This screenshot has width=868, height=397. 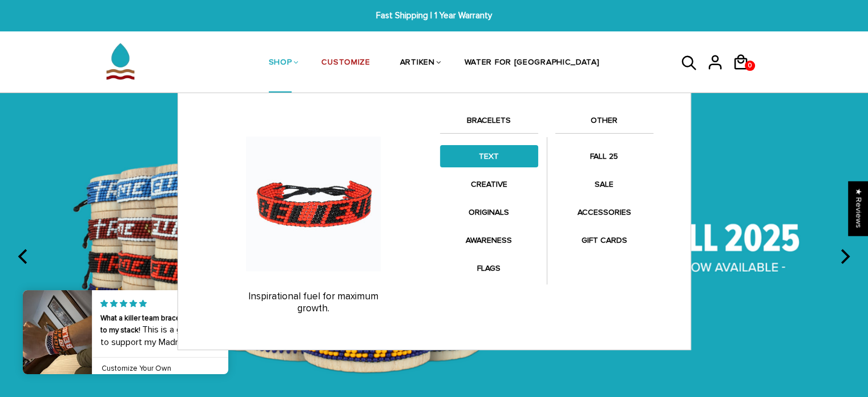 I want to click on a: SHOP, so click(x=280, y=63).